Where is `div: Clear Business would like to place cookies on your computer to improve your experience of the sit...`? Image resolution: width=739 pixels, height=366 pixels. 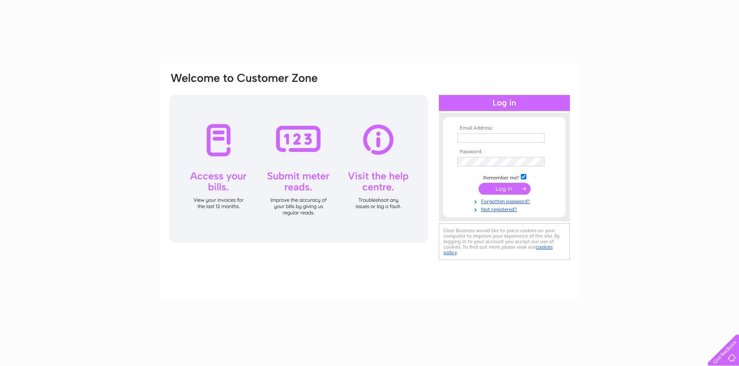
div: Clear Business would like to place cookies on your computer to improve your experience of the sit... is located at coordinates (504, 242).